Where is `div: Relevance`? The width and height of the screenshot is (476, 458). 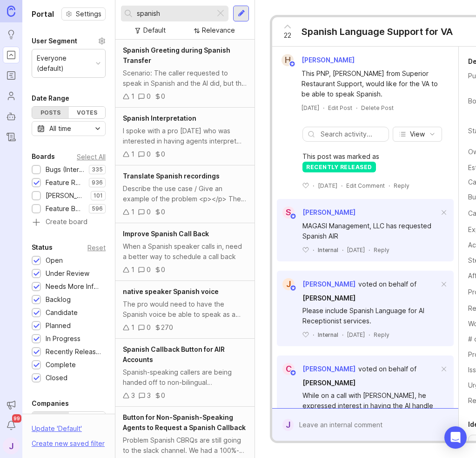 div: Relevance is located at coordinates (218, 30).